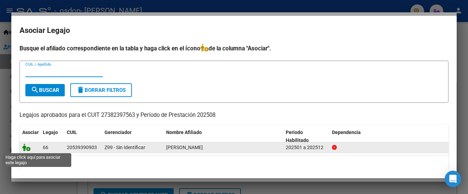 This screenshot has height=194, width=468. Describe the element at coordinates (83, 136) in the screenshot. I see `datatable-header-cell: CUIL` at that location.